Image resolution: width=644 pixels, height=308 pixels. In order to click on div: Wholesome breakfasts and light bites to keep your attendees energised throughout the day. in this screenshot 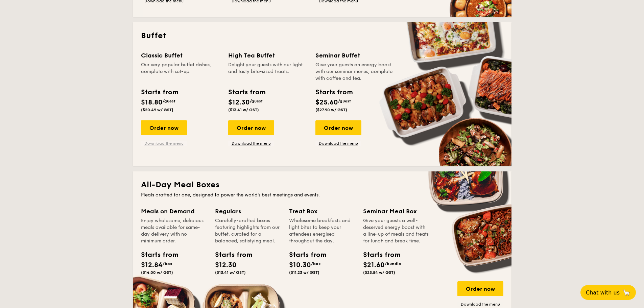, I will do `click(322, 231)`.